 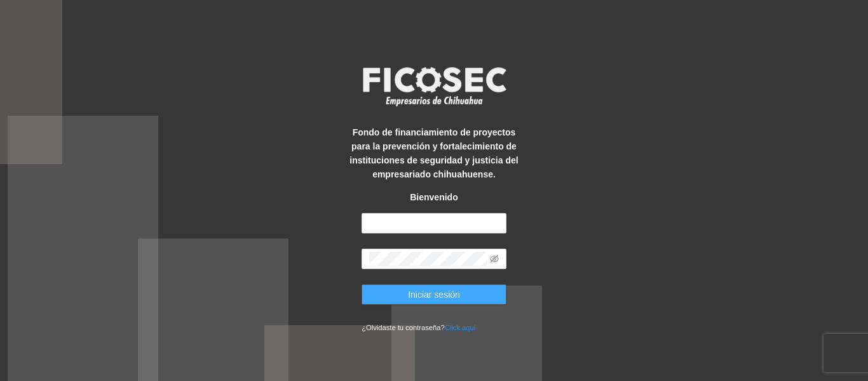 I want to click on strong: Bienvenido, so click(x=434, y=197).